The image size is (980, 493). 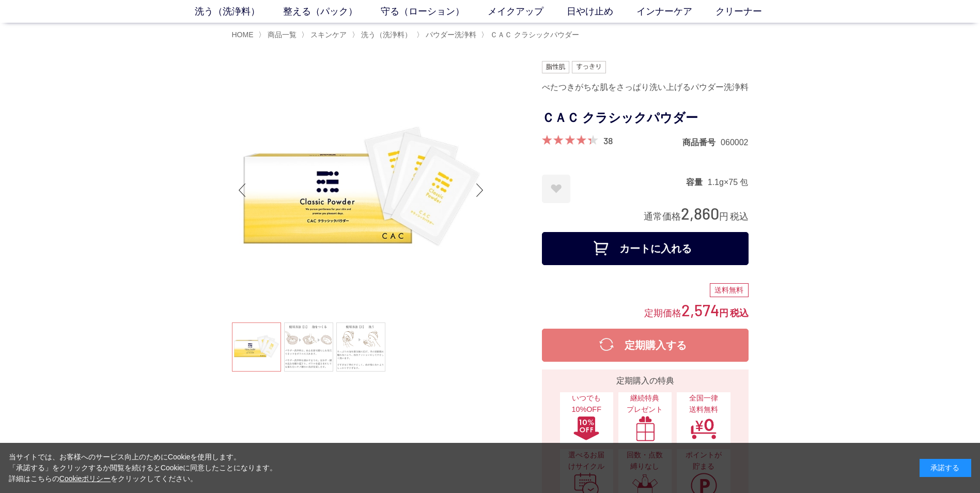 I want to click on div: Next slide, so click(x=480, y=190).